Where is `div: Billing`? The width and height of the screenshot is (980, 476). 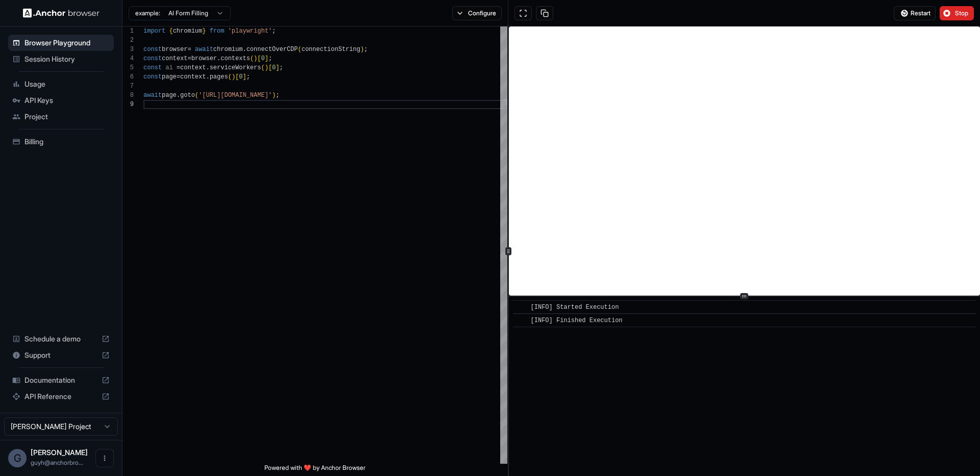 div: Billing is located at coordinates (61, 142).